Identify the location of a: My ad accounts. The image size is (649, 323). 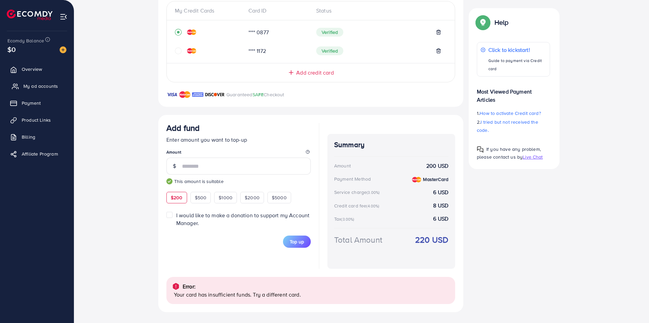
(37, 86).